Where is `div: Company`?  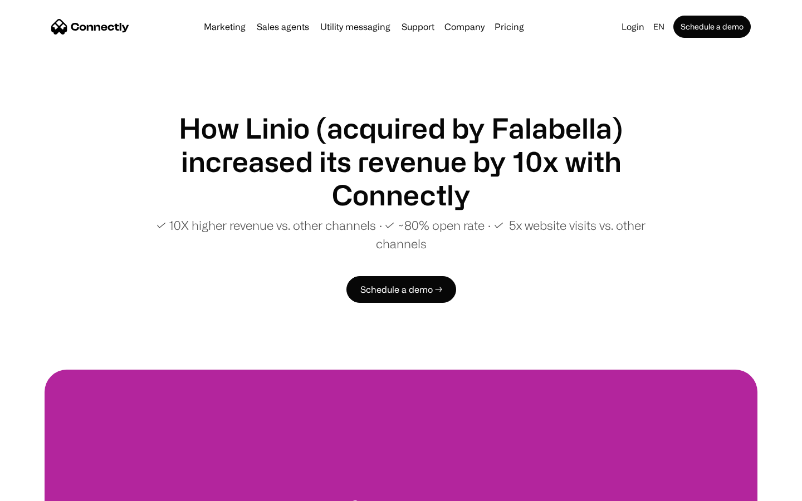 div: Company is located at coordinates (464, 27).